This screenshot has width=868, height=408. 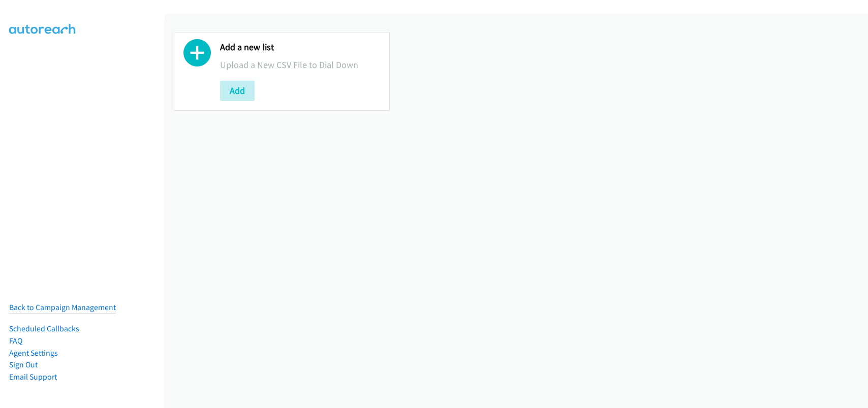 What do you see at coordinates (33, 377) in the screenshot?
I see `a: Email Support` at bounding box center [33, 377].